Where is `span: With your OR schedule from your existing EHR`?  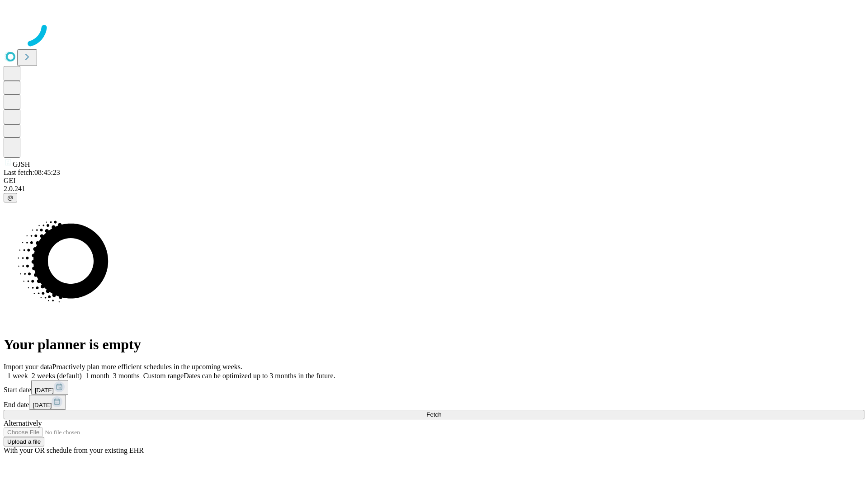
span: With your OR schedule from your existing EHR is located at coordinates (74, 450).